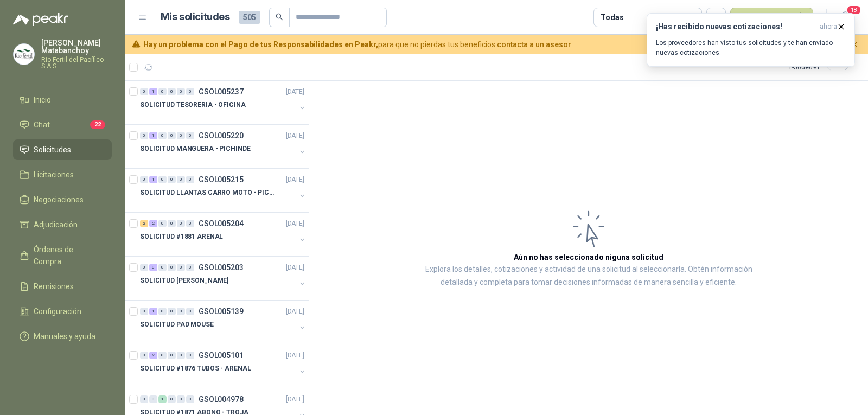 The height and width of the screenshot is (415, 868). What do you see at coordinates (750, 48) in the screenshot?
I see `p: Los proveedores han visto tus solicitudes y te han enviado nuevas cotizaciones.` at bounding box center [750, 48].